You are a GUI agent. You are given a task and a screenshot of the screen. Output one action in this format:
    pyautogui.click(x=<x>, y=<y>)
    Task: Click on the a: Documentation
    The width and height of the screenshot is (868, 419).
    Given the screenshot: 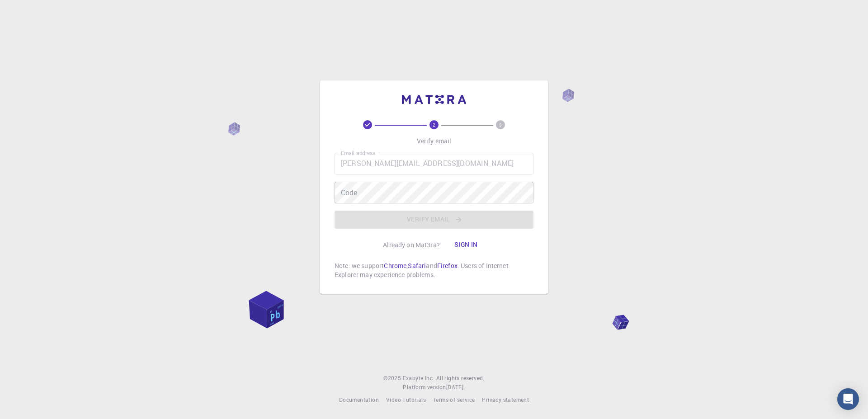 What is the action you would take?
    pyautogui.click(x=359, y=400)
    